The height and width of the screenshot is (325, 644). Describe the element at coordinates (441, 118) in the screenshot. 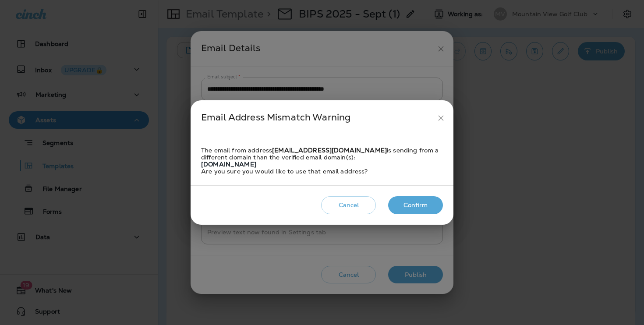

I see `button: close` at that location.